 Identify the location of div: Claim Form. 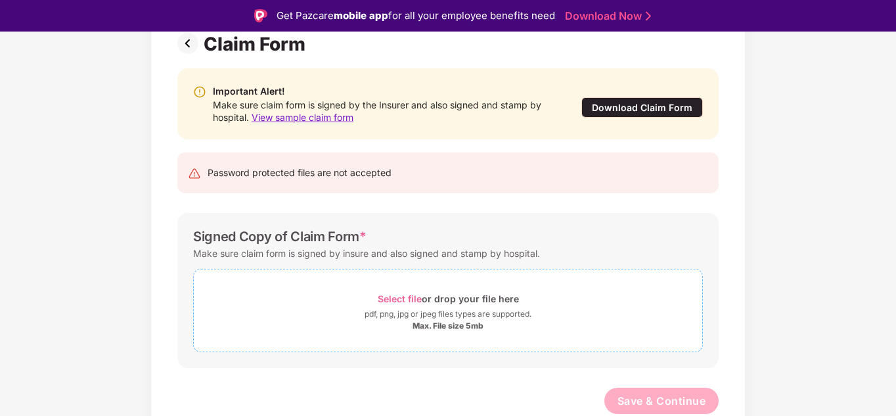
(257, 44).